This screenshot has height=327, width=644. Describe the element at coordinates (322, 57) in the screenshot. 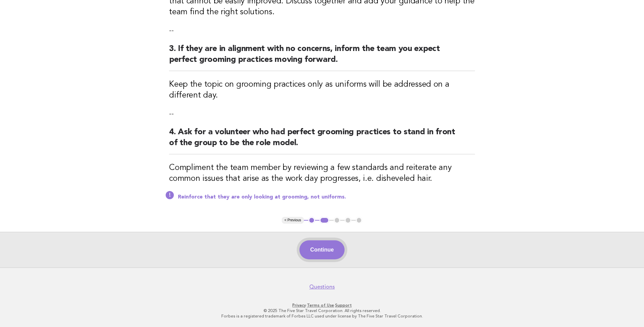

I see `h2: 3. If they are in alignment with no concerns, inform the team you expect perfect grooming practic...` at that location.